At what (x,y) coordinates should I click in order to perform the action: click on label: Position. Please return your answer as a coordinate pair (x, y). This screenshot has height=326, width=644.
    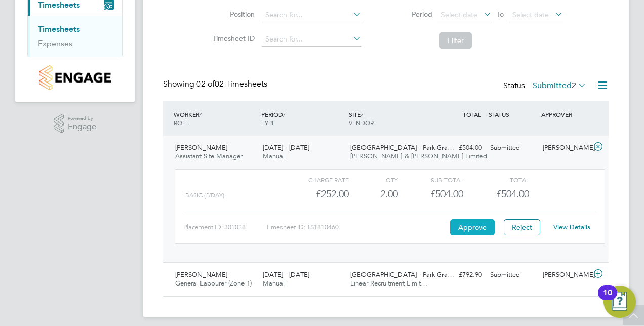
    Looking at the image, I should click on (232, 14).